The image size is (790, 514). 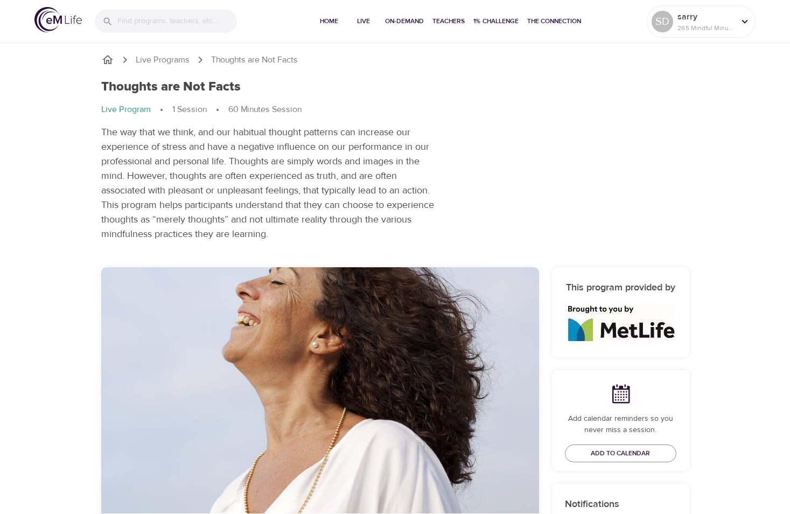 I want to click on p: Live Programs, so click(x=163, y=60).